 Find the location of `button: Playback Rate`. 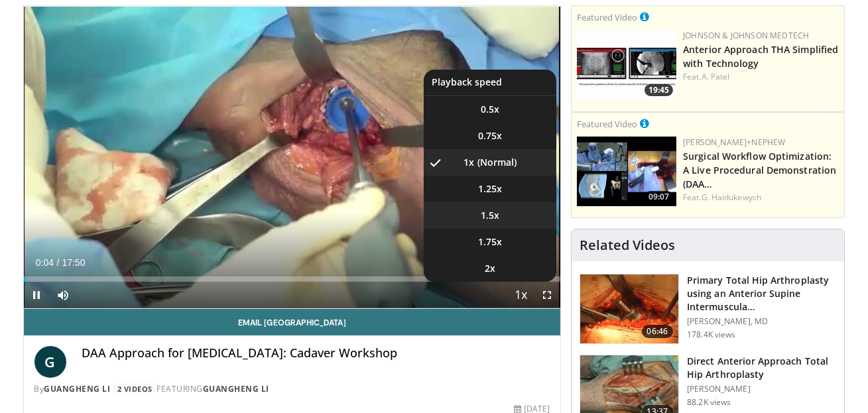

button: Playback Rate is located at coordinates (520, 295).